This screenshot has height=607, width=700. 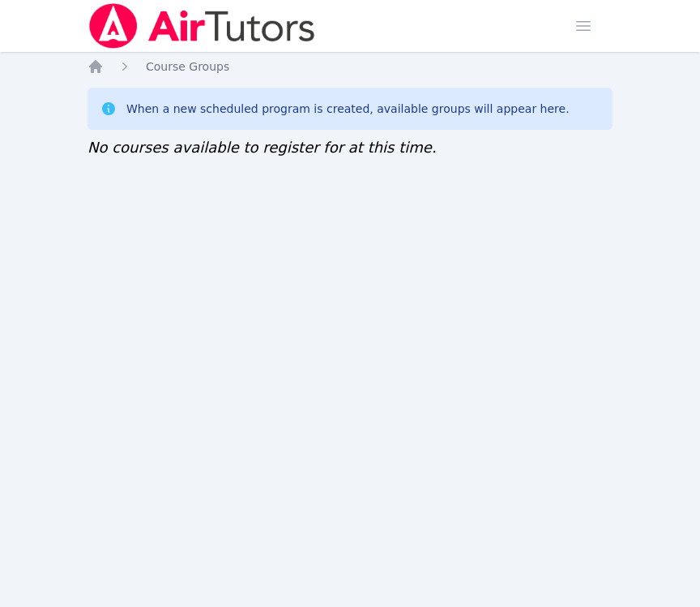 I want to click on div: When a new scheduled program is created, available groups will appear here., so click(x=348, y=109).